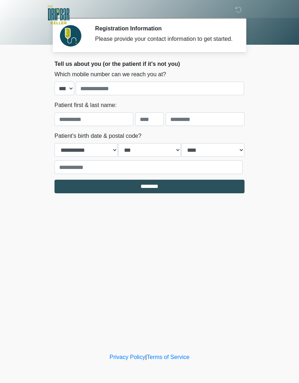 The width and height of the screenshot is (299, 383). I want to click on a: Terms of Service, so click(168, 357).